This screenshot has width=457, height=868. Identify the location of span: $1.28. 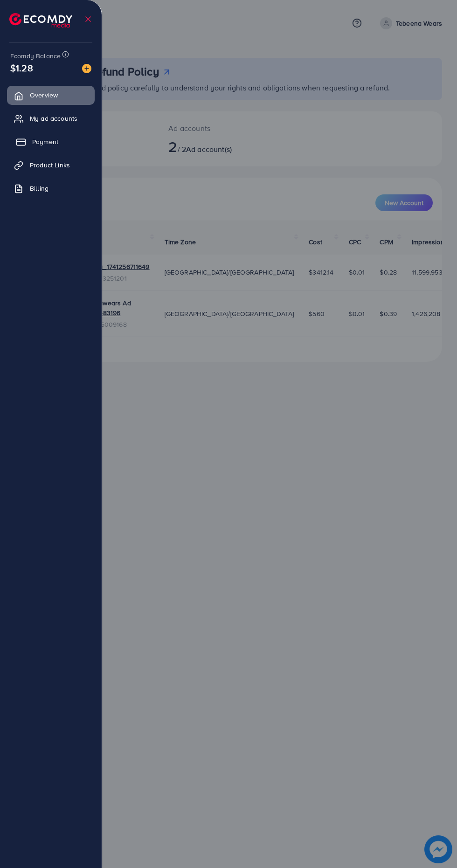
(21, 68).